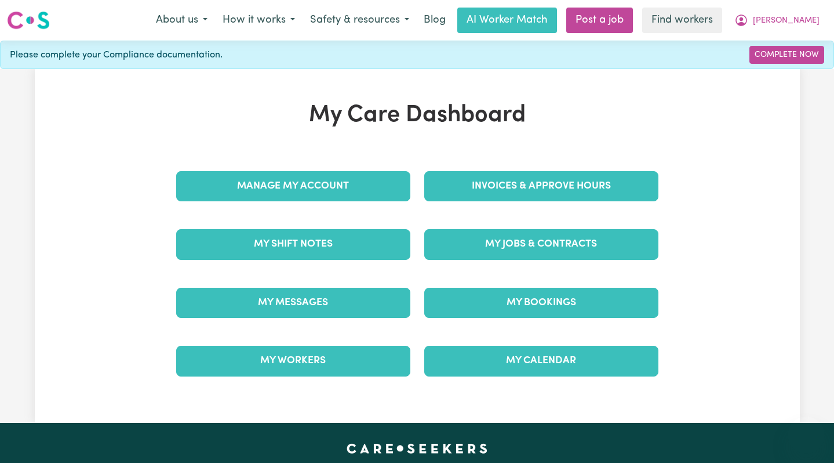 The width and height of the screenshot is (834, 463). What do you see at coordinates (181, 20) in the screenshot?
I see `button: About us` at bounding box center [181, 20].